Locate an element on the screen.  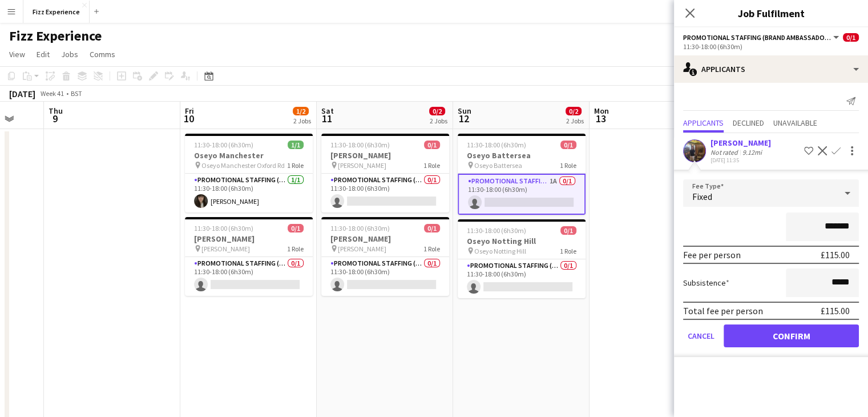
button: Promotional Staffing (Brand Ambassadors) is located at coordinates (762, 37).